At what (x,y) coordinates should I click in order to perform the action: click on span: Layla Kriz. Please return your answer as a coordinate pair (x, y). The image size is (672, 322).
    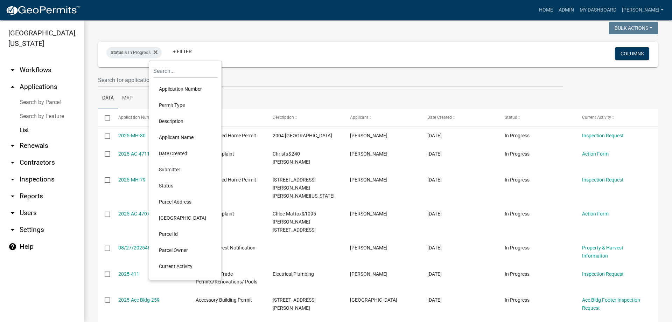
    Looking at the image, I should click on (368, 213).